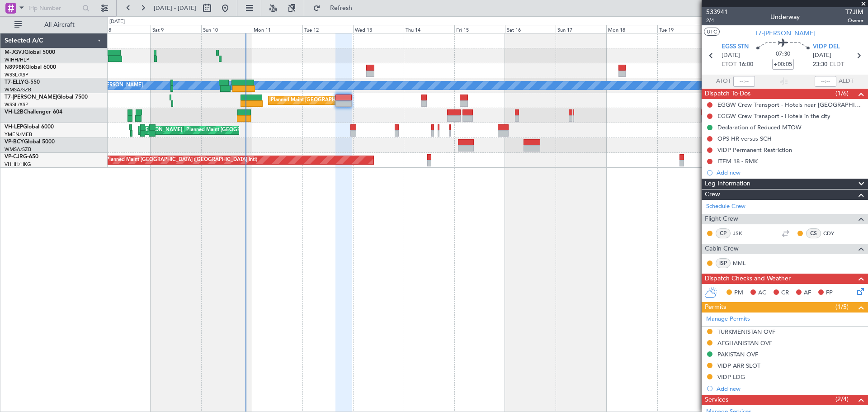 The height and width of the screenshot is (412, 868). Describe the element at coordinates (632, 29) in the screenshot. I see `div: Mon 18` at that location.